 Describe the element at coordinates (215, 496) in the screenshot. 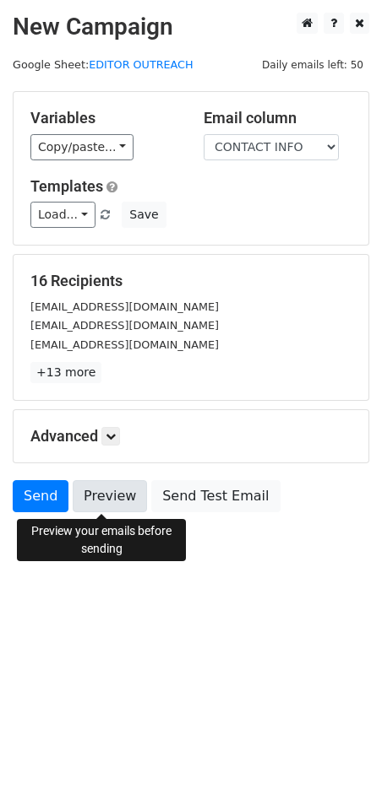

I see `a: Send Test Email` at that location.